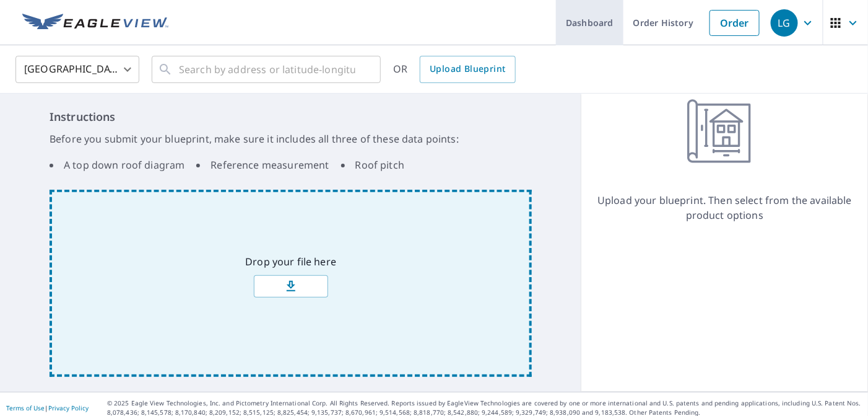 This screenshot has height=416, width=868. I want to click on li: Reference measurement, so click(263, 165).